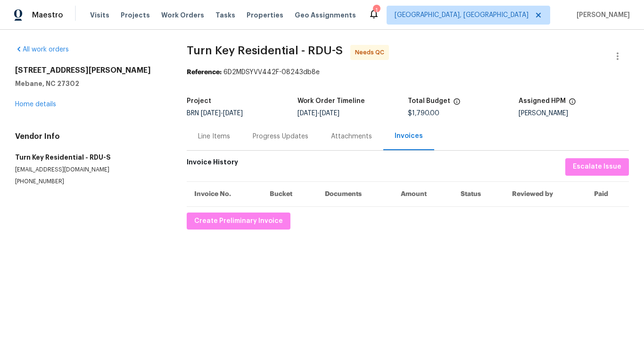  I want to click on span: Projects, so click(136, 15).